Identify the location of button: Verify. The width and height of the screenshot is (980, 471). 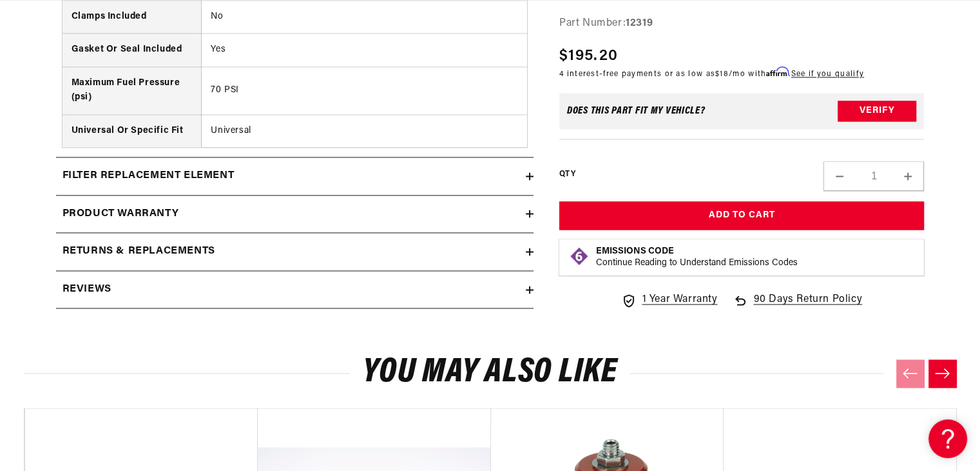
(877, 111).